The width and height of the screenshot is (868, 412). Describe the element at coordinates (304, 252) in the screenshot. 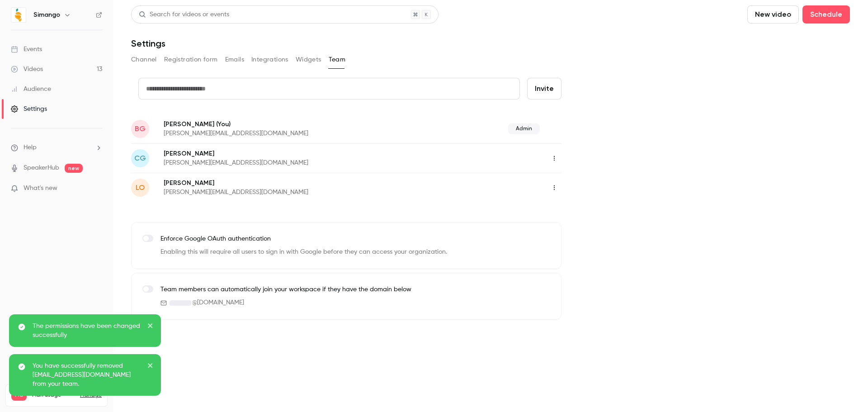

I see `p: Enabling this will require all users to sign in with Google before they can access your organizat...` at that location.